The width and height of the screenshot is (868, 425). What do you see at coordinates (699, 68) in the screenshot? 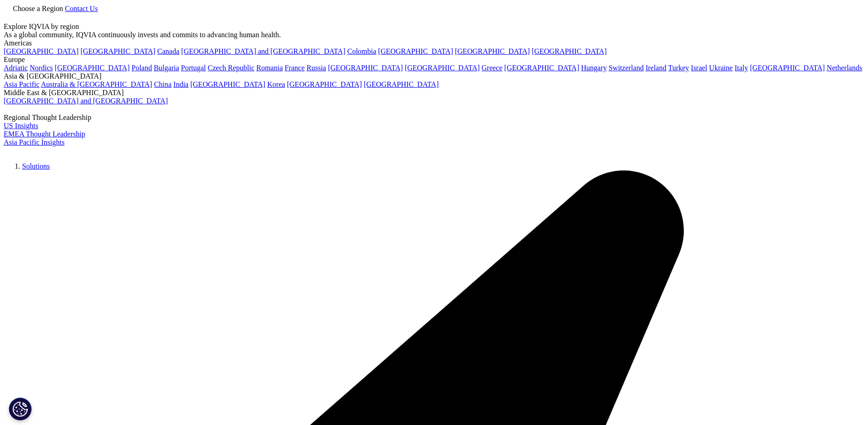
I see `a: Israel` at bounding box center [699, 68].